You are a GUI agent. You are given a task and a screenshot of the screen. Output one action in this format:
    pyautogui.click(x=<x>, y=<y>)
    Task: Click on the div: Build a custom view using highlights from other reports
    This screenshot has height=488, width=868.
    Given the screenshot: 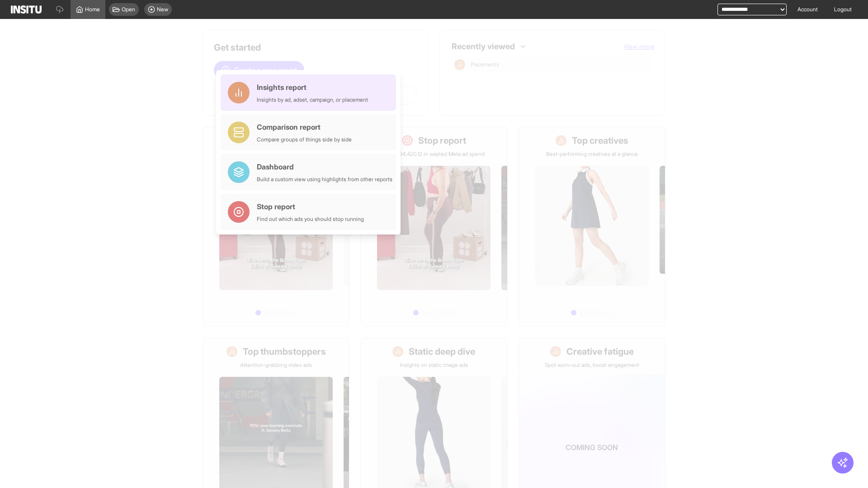 What is the action you would take?
    pyautogui.click(x=325, y=180)
    